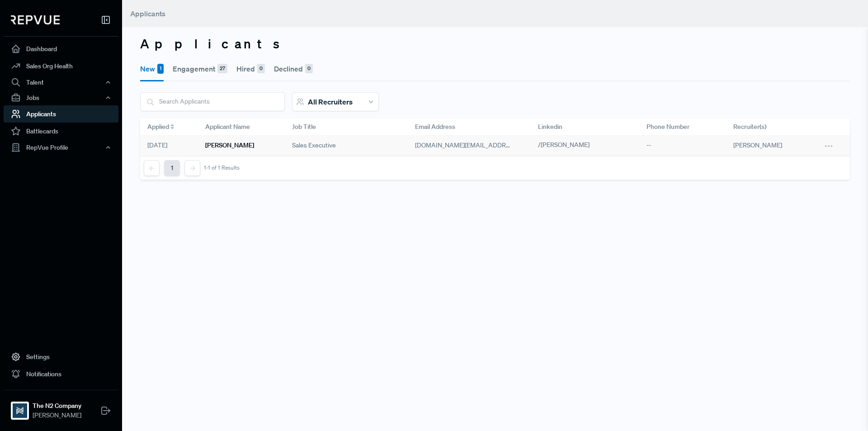 The width and height of the screenshot is (868, 431). What do you see at coordinates (551, 126) in the screenshot?
I see `span: Linkedin` at bounding box center [551, 126].